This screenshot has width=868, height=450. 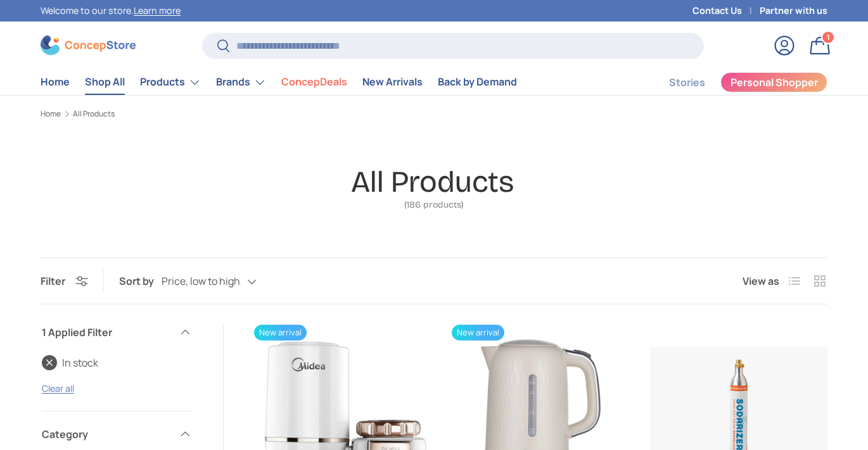 What do you see at coordinates (773, 82) in the screenshot?
I see `a: Personal Shopper` at bounding box center [773, 82].